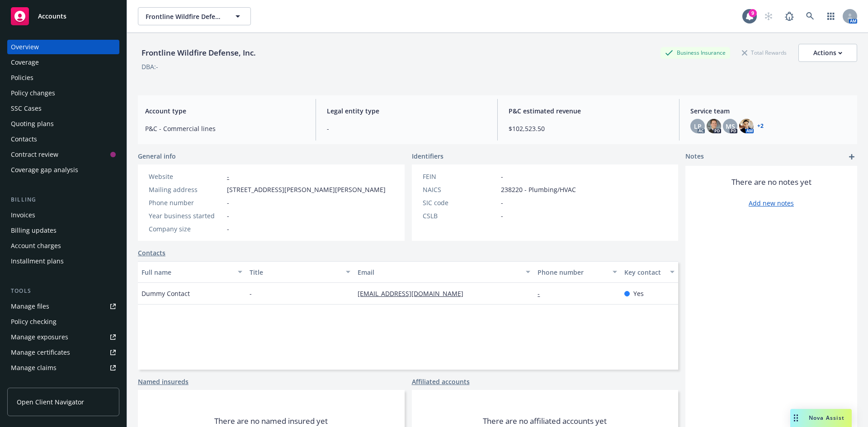 The height and width of the screenshot is (427, 868). I want to click on button: Key contact, so click(649, 272).